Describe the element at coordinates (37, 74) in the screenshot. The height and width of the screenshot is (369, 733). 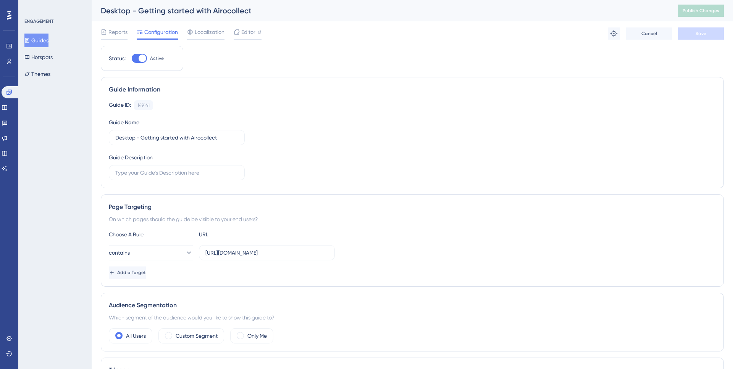
I see `button: Themes` at that location.